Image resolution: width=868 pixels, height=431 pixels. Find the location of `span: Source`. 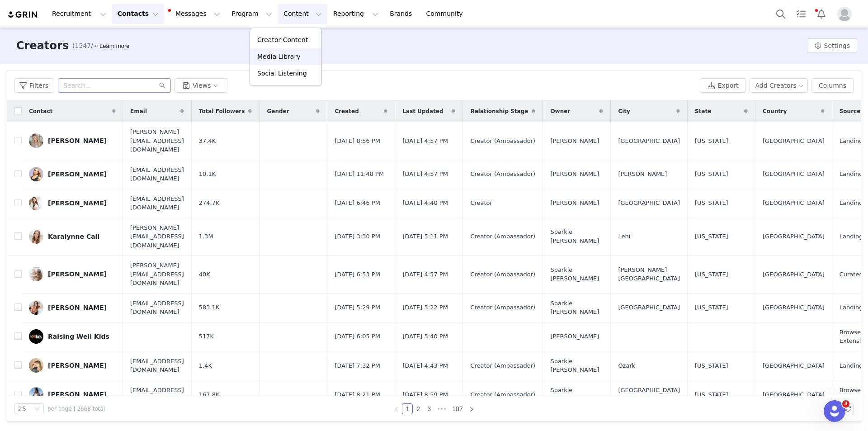

span: Source is located at coordinates (850, 111).